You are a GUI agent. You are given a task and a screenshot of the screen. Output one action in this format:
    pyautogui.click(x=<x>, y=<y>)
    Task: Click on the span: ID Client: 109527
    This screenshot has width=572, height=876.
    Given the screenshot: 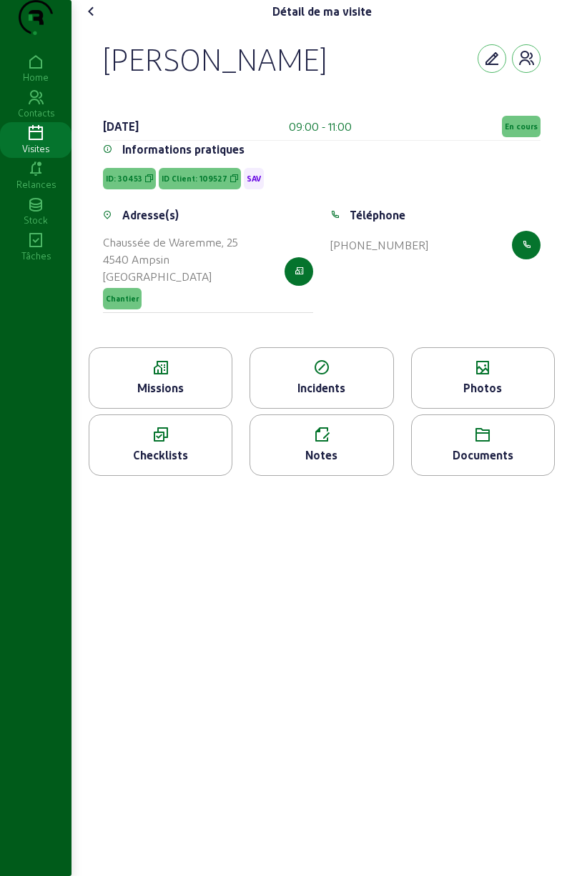 What is the action you would take?
    pyautogui.click(x=194, y=179)
    